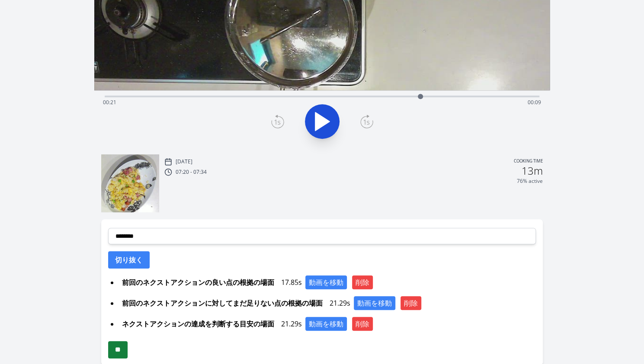 The width and height of the screenshot is (644, 364). What do you see at coordinates (534, 102) in the screenshot?
I see `span: 00:09` at bounding box center [534, 102].